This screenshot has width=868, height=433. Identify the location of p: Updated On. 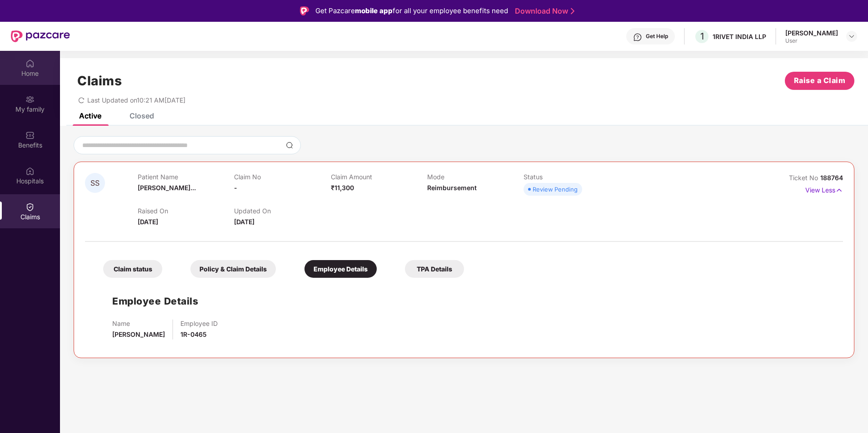
(282, 210).